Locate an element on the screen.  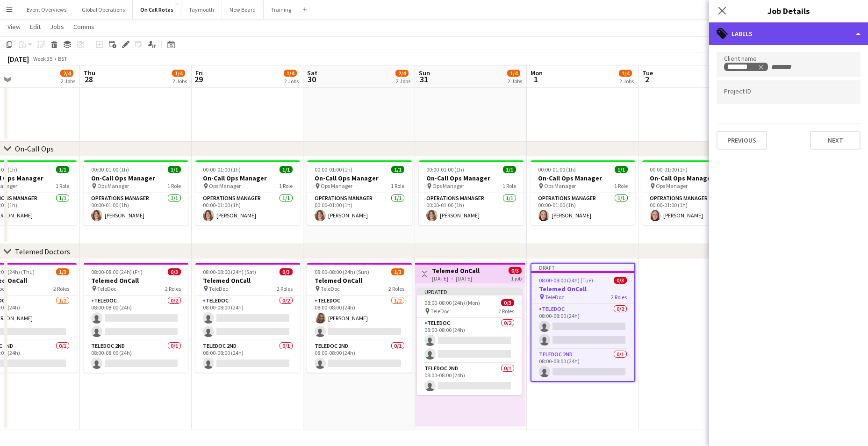
app-job-card: Updated08:00-08:00 (24h) (Mon)0/3 TeleDoc2 RolesTeleDoc0/208:00-08:00 (24h) TeleDoc 2nd0/108:00-0... is located at coordinates (469, 341).